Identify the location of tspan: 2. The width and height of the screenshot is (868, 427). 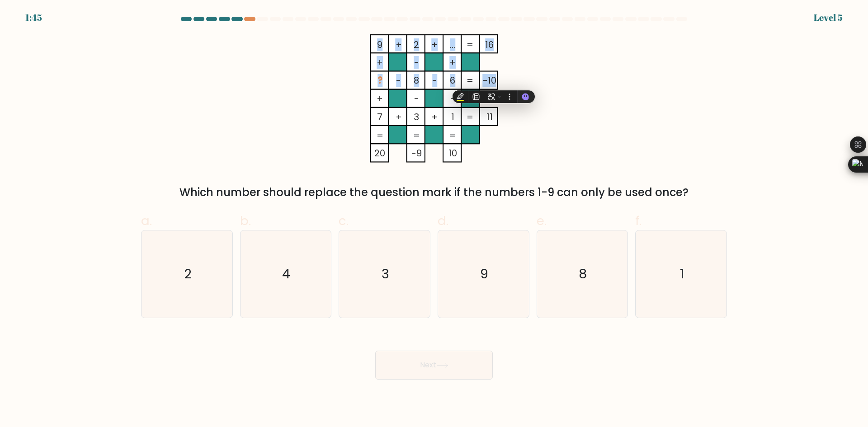
(416, 45).